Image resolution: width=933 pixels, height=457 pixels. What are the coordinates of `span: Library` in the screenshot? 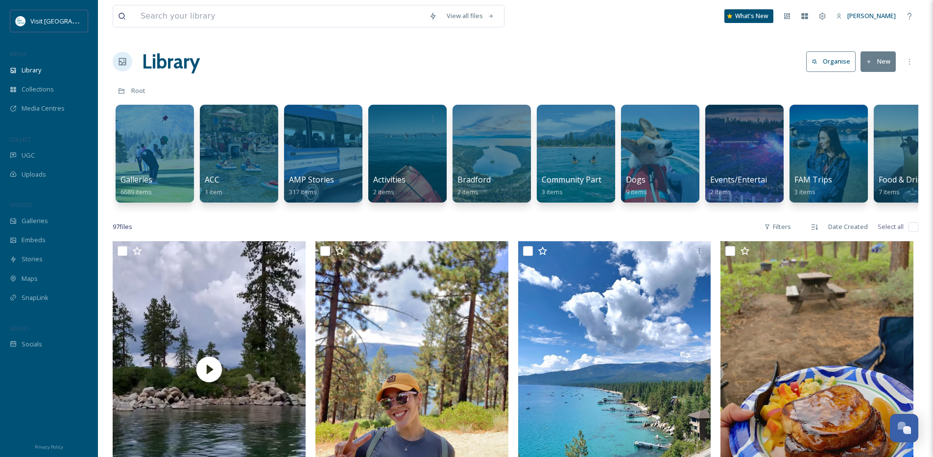 It's located at (31, 70).